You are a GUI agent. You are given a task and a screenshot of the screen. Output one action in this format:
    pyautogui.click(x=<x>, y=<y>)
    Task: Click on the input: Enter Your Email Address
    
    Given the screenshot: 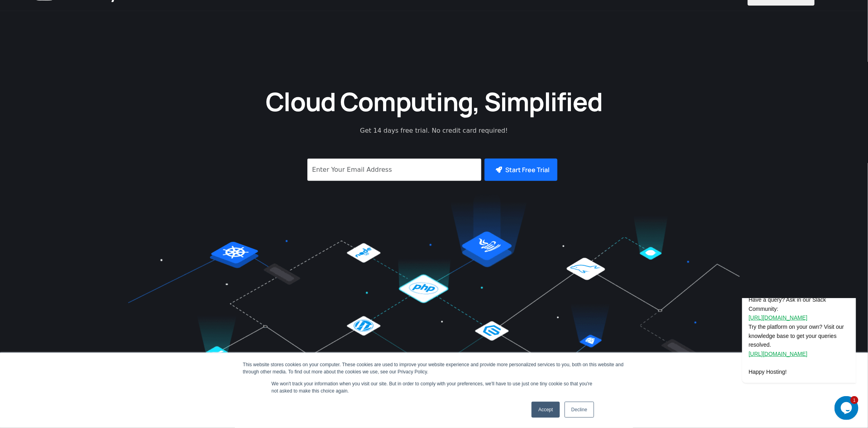 What is the action you would take?
    pyautogui.click(x=394, y=169)
    